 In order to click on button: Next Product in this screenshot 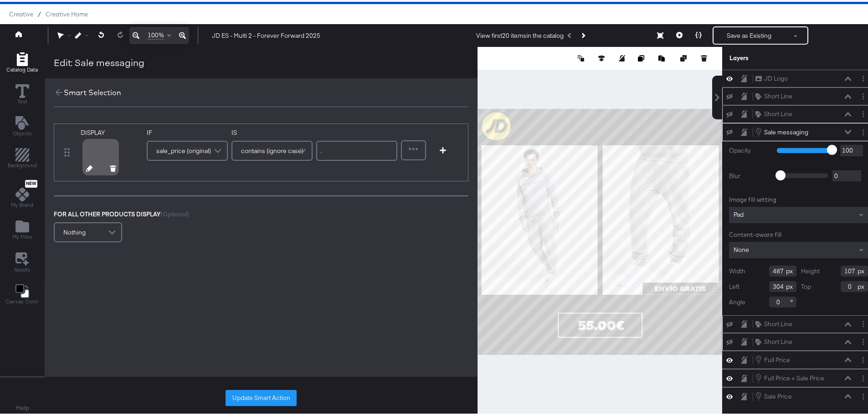, I will do `click(583, 34)`.